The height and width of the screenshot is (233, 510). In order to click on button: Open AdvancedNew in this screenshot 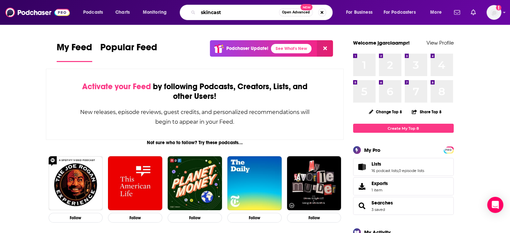, I will do `click(296, 12)`.